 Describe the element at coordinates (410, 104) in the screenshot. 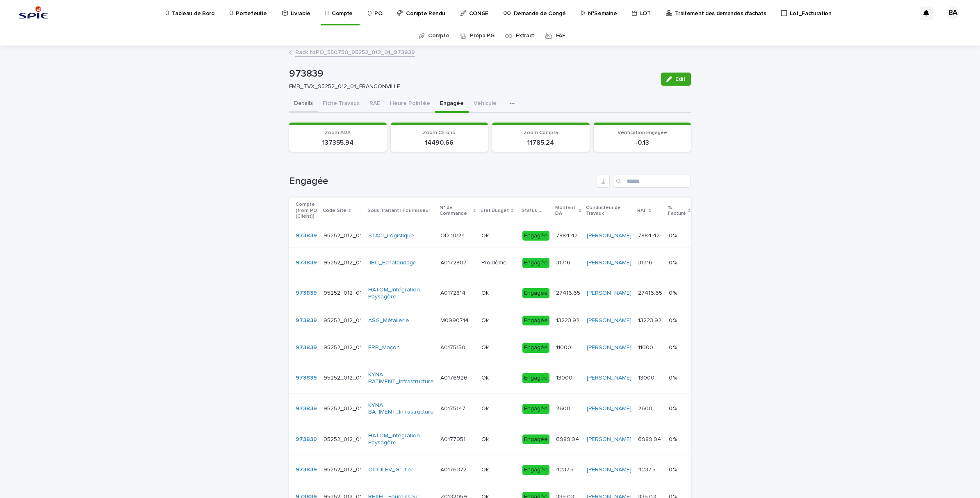

I see `button: Heure Pointée` at that location.